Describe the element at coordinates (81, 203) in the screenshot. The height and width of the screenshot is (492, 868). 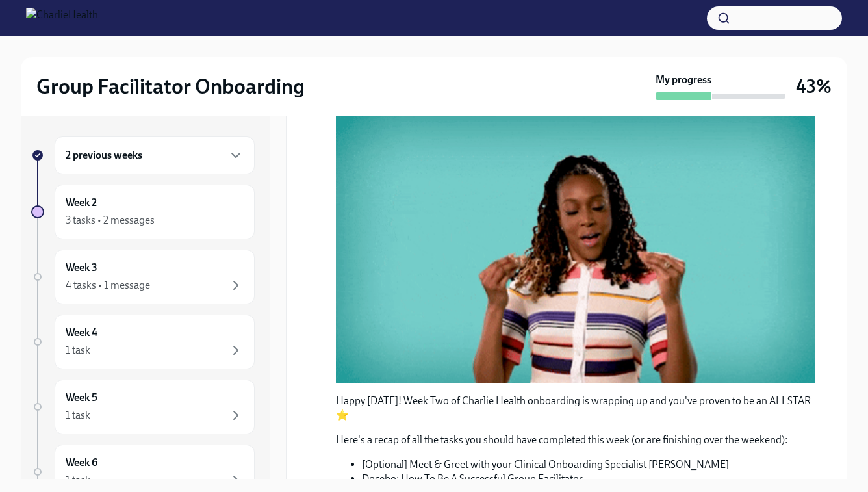
I see `h6: Week 2` at that location.